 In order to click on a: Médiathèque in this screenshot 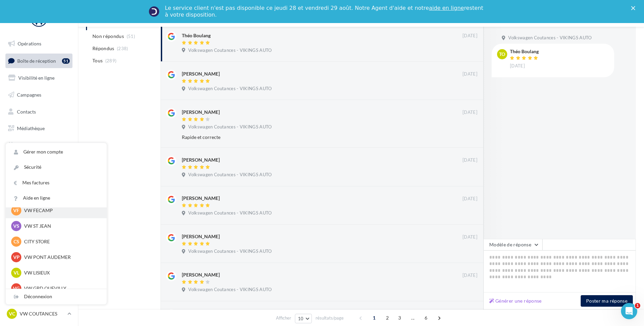, I will do `click(39, 129)`.